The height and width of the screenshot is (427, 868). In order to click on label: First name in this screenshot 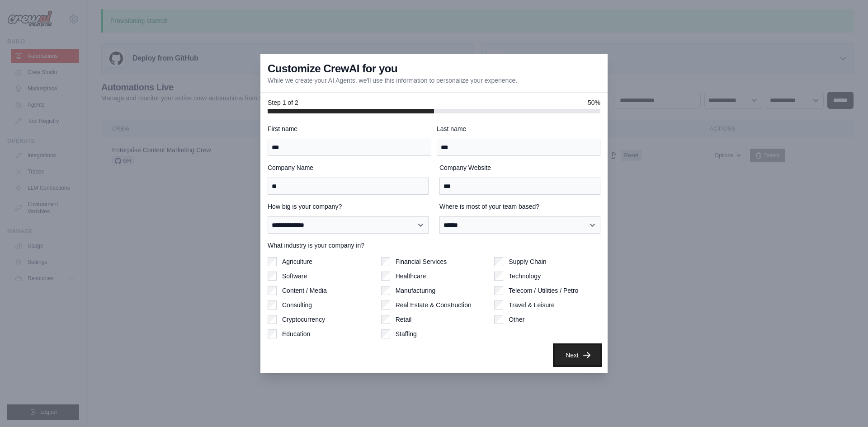, I will do `click(349, 129)`.